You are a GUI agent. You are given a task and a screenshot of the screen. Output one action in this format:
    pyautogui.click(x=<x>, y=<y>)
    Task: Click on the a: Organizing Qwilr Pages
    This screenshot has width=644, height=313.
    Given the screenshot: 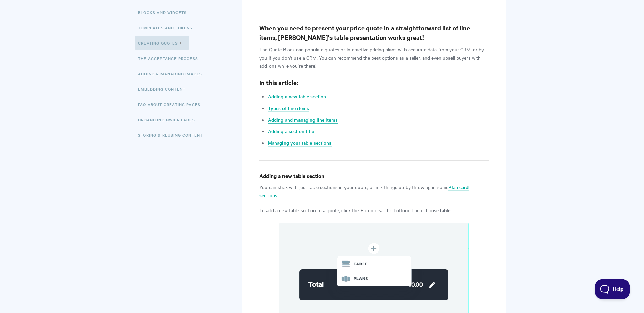 What is the action you would take?
    pyautogui.click(x=169, y=119)
    